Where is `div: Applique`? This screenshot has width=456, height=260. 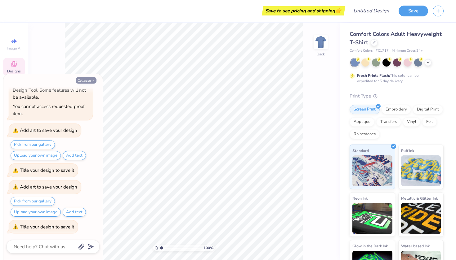 div: Applique is located at coordinates (362, 122).